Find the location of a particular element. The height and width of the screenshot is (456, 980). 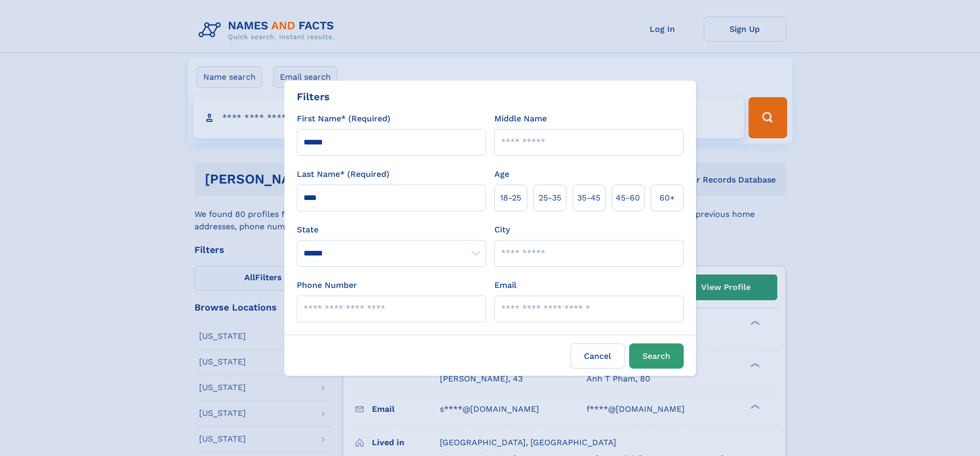

label: State is located at coordinates (392, 230).